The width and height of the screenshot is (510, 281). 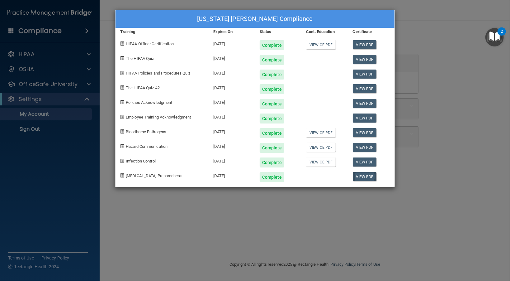 What do you see at coordinates (325, 32) in the screenshot?
I see `div: Cont. Education` at bounding box center [325, 32].